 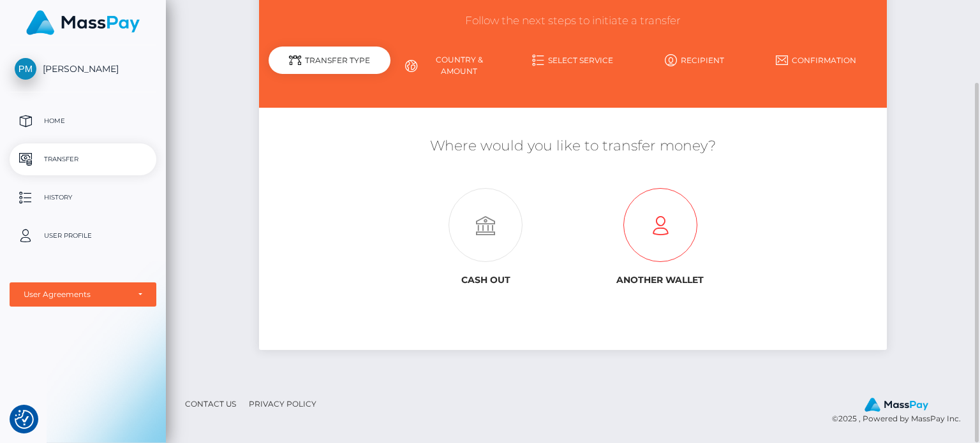 What do you see at coordinates (76, 294) in the screenshot?
I see `div: User Agreements` at bounding box center [76, 294].